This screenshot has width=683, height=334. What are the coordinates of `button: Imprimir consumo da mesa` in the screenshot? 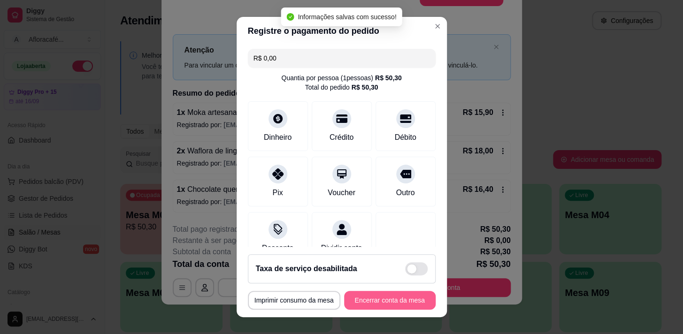 It's located at (294, 301).